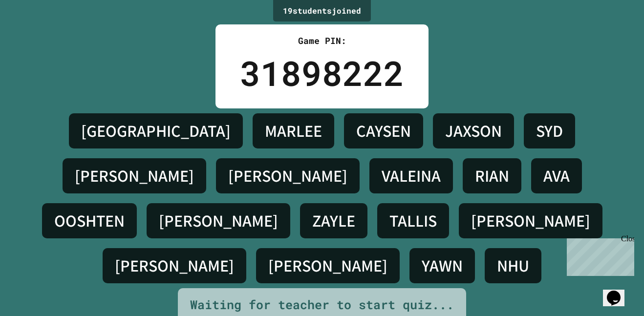  What do you see at coordinates (411, 176) in the screenshot?
I see `h4: VALEINA` at bounding box center [411, 176].